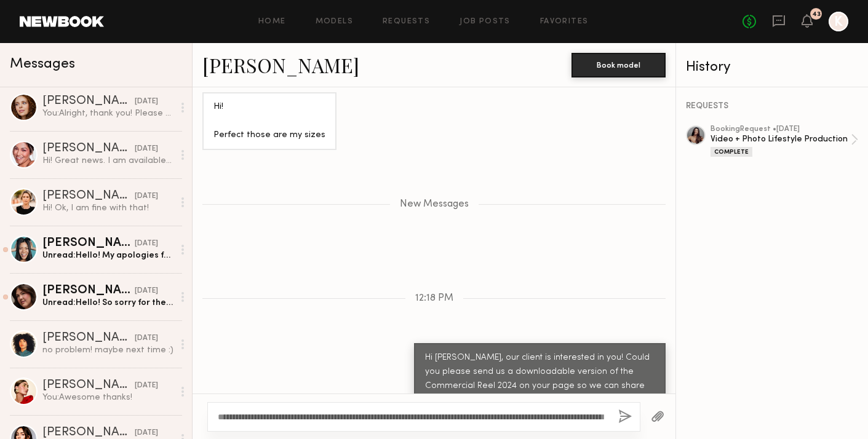 The width and height of the screenshot is (868, 439). Describe the element at coordinates (780, 139) in the screenshot. I see `div: Video + Photo Lifestyle Production` at that location.